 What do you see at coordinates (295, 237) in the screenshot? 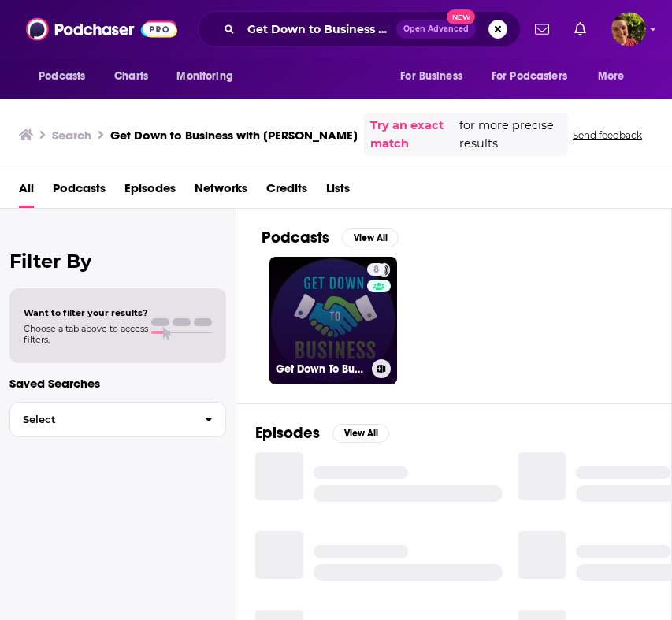
I see `h2: Podcasts` at bounding box center [295, 237].